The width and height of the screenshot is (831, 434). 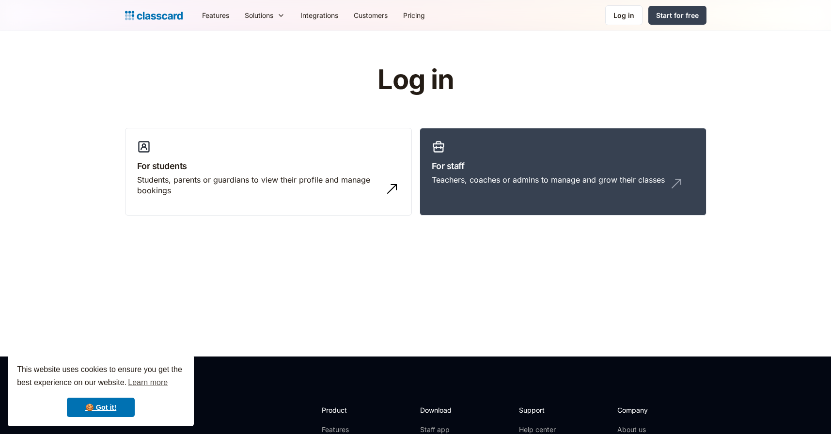 I want to click on div: Teachers, coaches or admins to manage and grow their classes, so click(x=548, y=180).